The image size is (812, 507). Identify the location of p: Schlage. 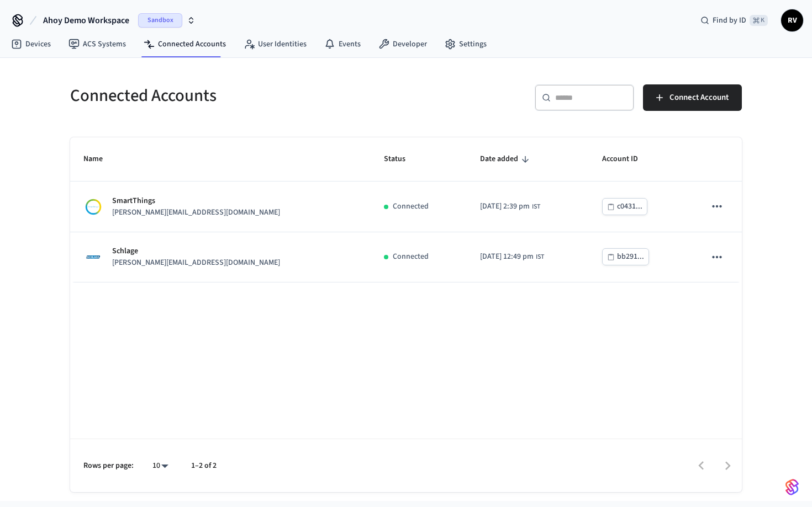
(196, 251).